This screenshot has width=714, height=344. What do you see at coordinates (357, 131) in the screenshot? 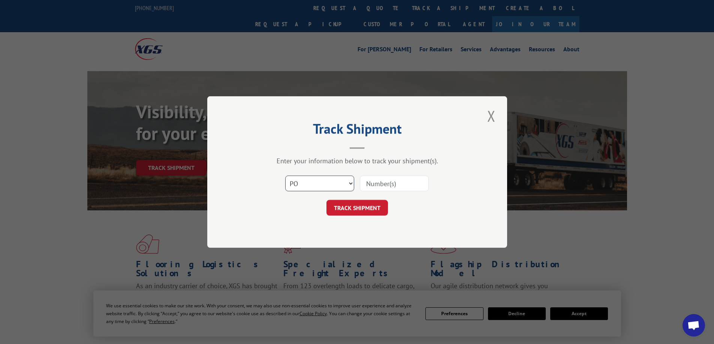
I see `h2: Track Shipment` at bounding box center [357, 131].